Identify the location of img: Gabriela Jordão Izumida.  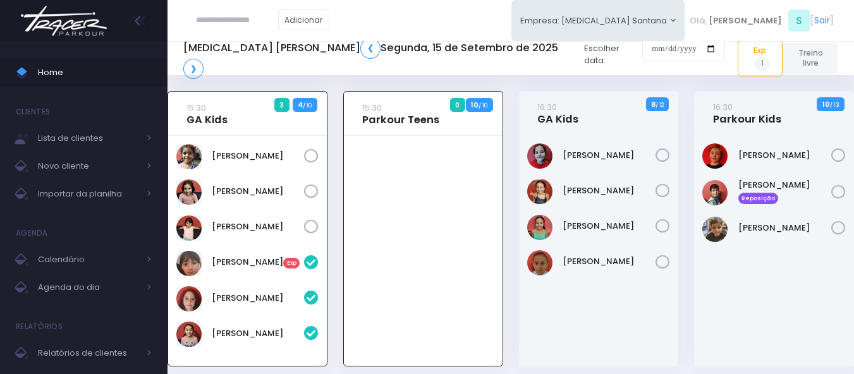
(540, 156).